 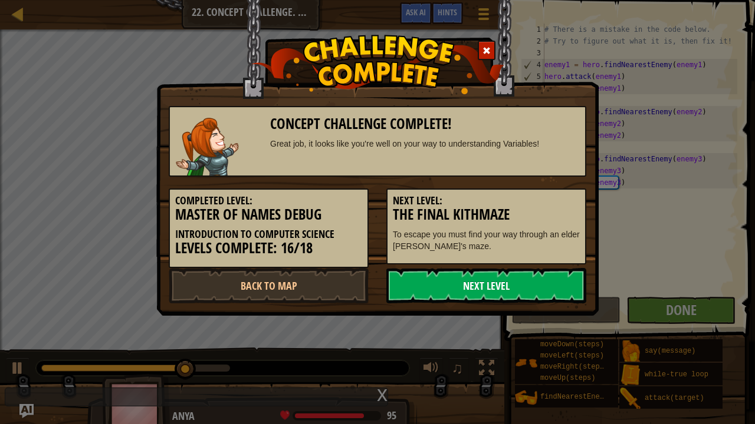 What do you see at coordinates (268, 286) in the screenshot?
I see `a: Back to Map` at bounding box center [268, 286].